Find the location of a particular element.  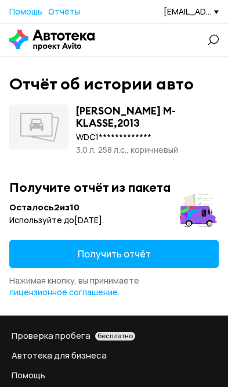

div: Проверка пробега is located at coordinates (114, 336).